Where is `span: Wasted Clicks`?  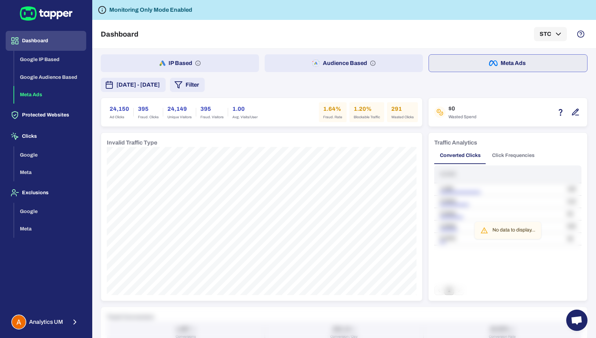
span: Wasted Clicks is located at coordinates (403, 117).